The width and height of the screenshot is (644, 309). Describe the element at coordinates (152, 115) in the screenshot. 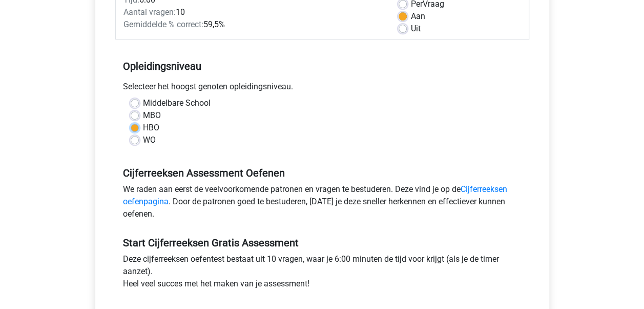

I see `label: MBO` at that location.